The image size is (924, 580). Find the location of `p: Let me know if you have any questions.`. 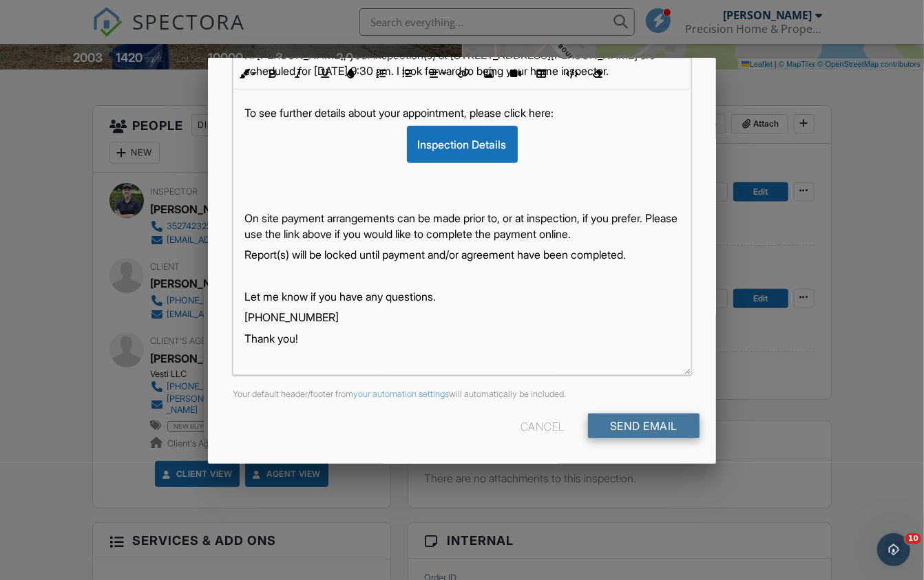

p: Let me know if you have any questions. is located at coordinates (462, 297).